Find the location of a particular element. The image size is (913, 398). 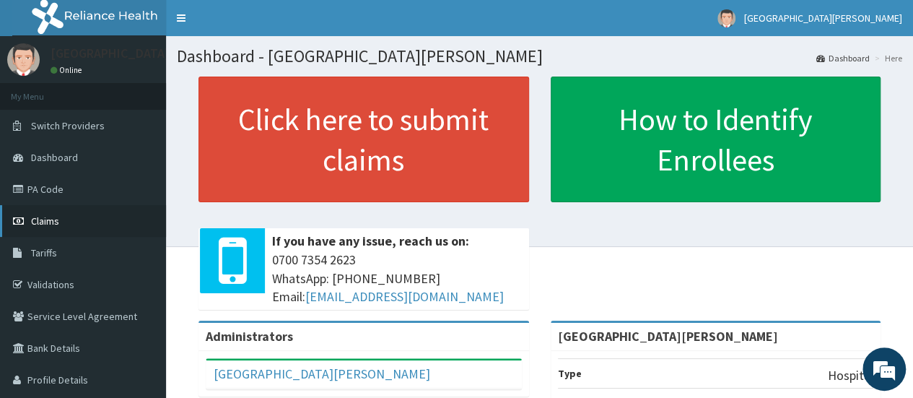

textarea: Type your message and hit 'Enter' is located at coordinates (141, 279).